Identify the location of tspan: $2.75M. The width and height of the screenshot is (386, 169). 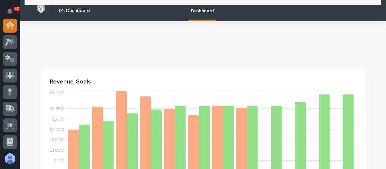
(57, 129).